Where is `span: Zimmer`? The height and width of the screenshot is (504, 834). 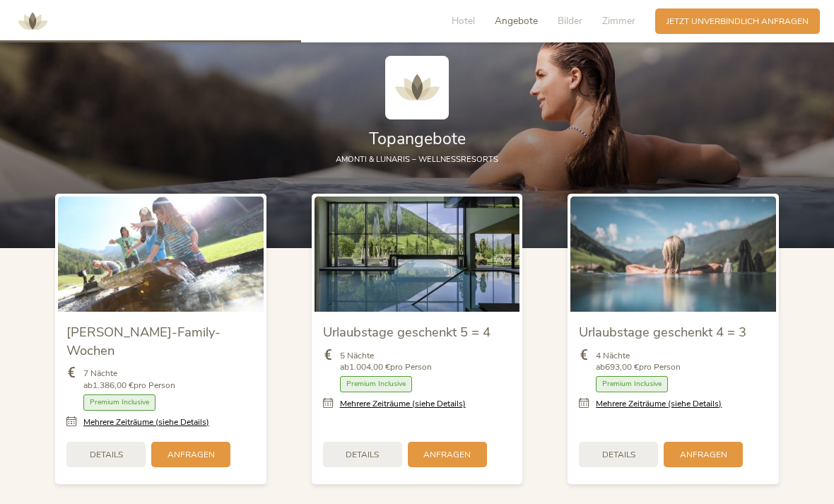
span: Zimmer is located at coordinates (618, 21).